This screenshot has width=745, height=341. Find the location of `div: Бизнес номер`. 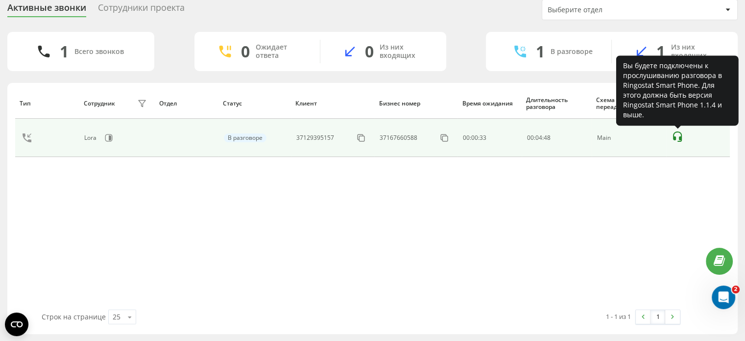

div: Бизнес номер is located at coordinates (416, 103).